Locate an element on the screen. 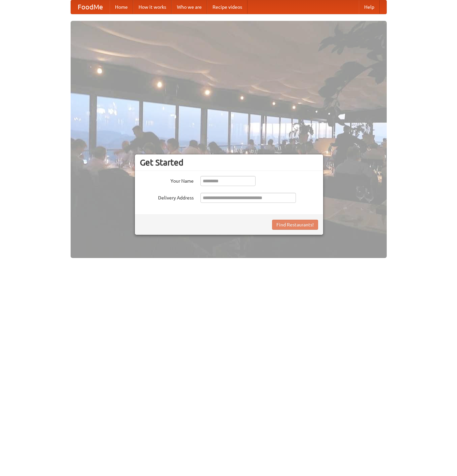 The height and width of the screenshot is (476, 457). a: How it works is located at coordinates (152, 7).